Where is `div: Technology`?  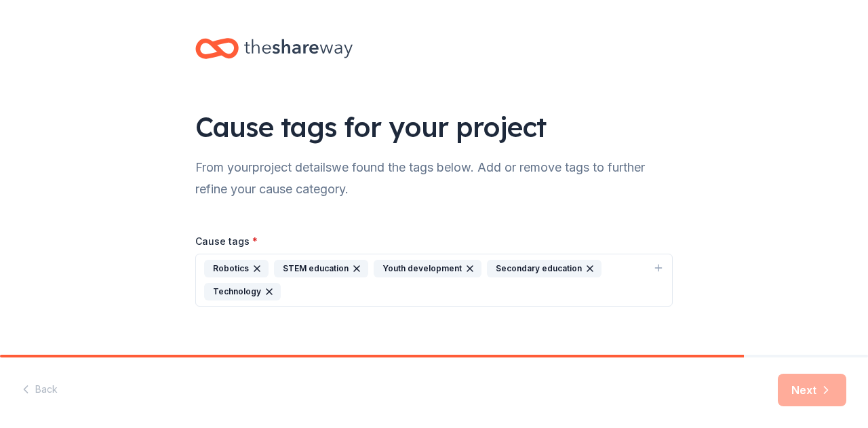 div: Technology is located at coordinates (242, 291).